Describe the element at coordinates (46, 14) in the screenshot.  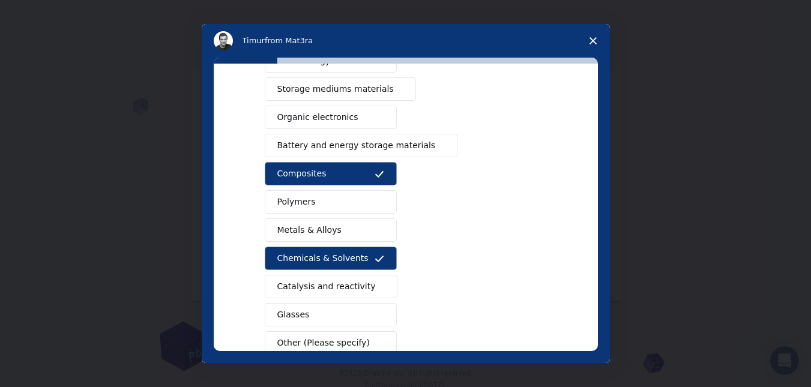
I see `span: Support` at that location.